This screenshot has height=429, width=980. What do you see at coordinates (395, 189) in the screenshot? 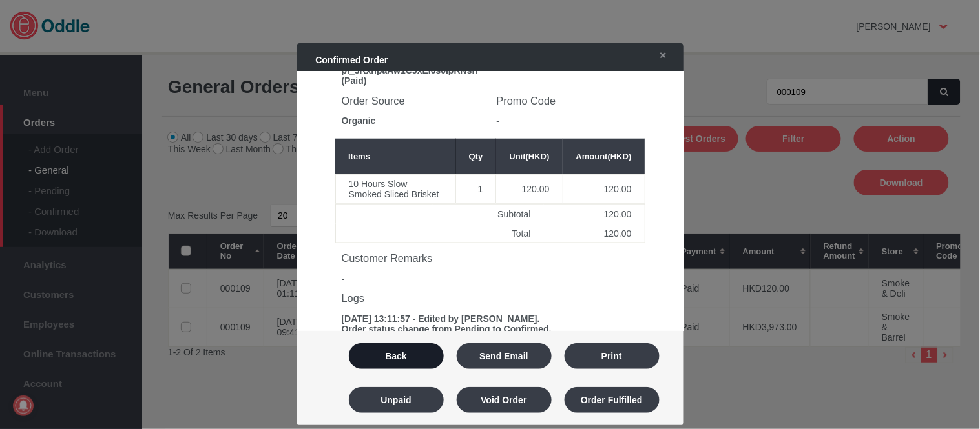
I see `td: 10 Hours Slow Smoked Sliced Brisket` at bounding box center [395, 189].